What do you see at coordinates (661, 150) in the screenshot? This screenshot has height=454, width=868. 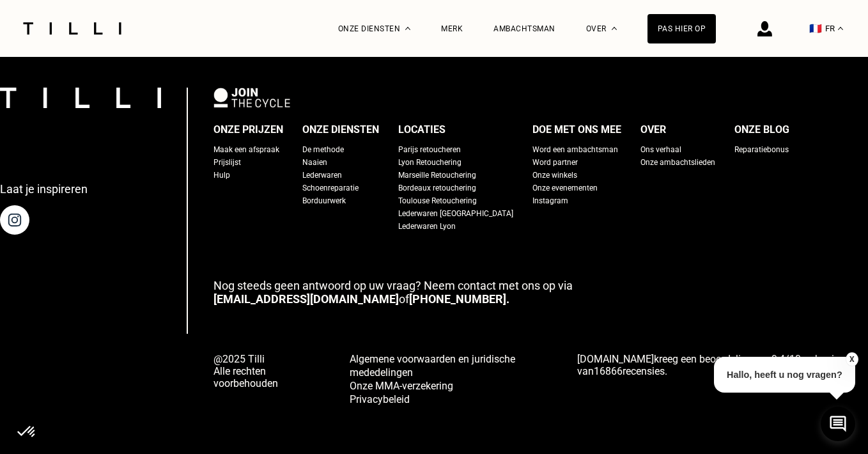 I see `a: Ons verhaal` at bounding box center [661, 150].